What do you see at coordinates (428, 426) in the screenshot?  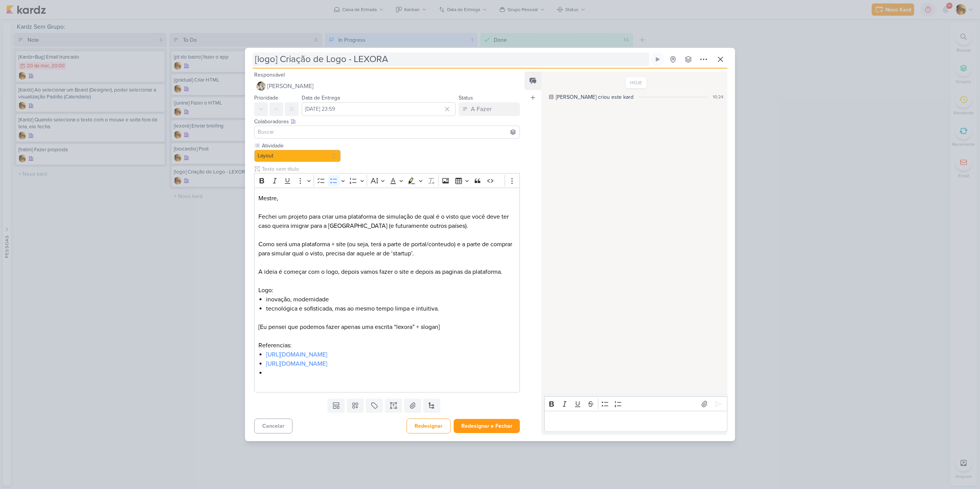 I see `button: Redesignar` at bounding box center [428, 426].